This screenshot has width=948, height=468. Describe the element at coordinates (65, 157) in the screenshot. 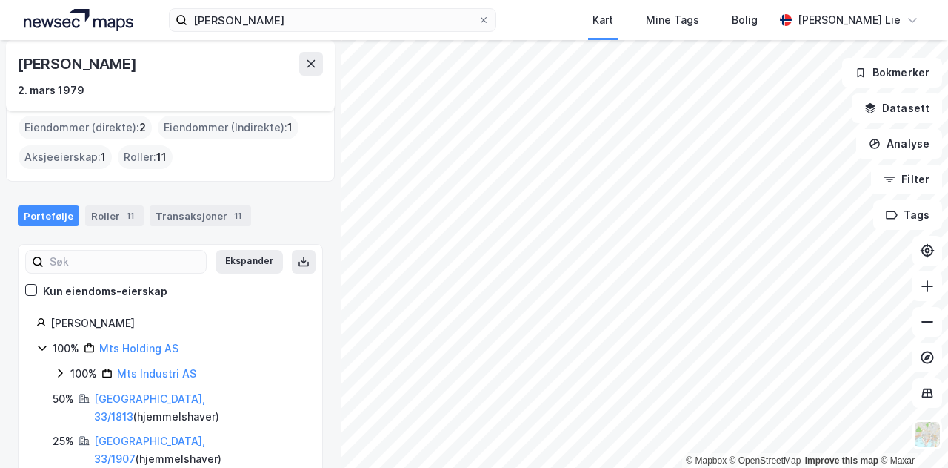

I see `div: Aksjeeierskap :` at that location.